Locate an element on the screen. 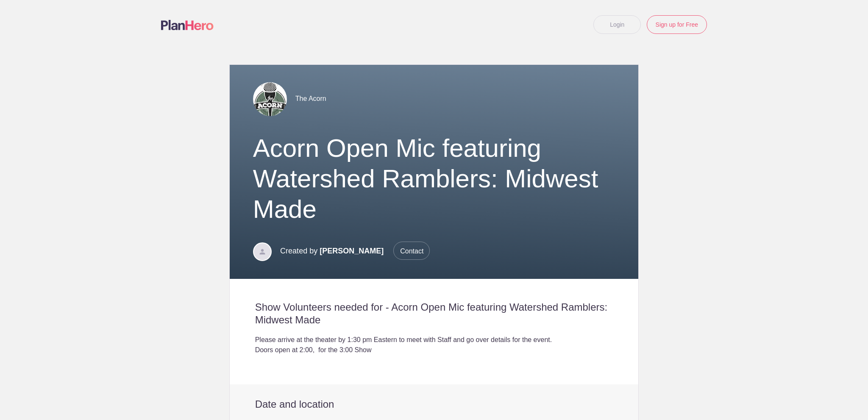 The height and width of the screenshot is (420, 868). span: Contact is located at coordinates (412, 251).